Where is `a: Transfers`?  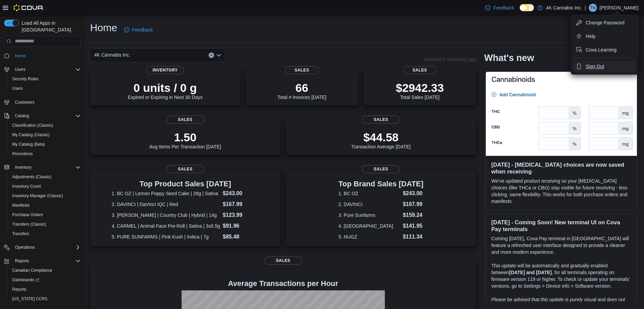 a: Transfers is located at coordinates (21, 234).